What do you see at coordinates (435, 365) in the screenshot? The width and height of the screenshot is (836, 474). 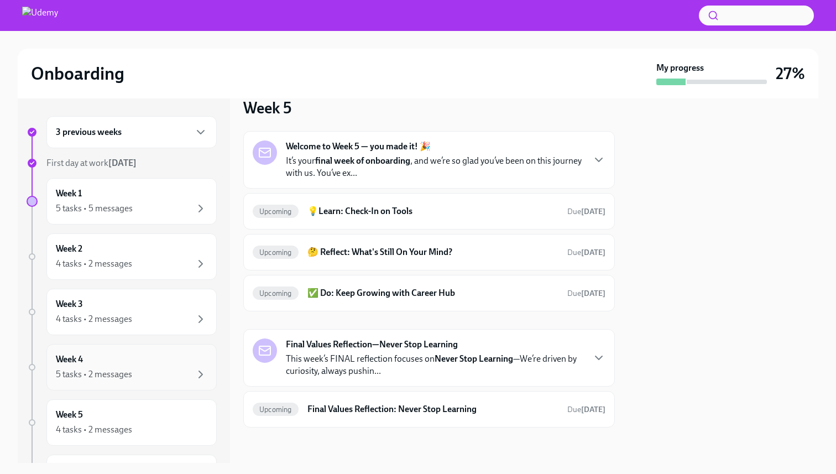 I see `p: This week’s FINAL reflection focuses on —We’re driven by curiosity, always pushin...` at bounding box center [435, 365].